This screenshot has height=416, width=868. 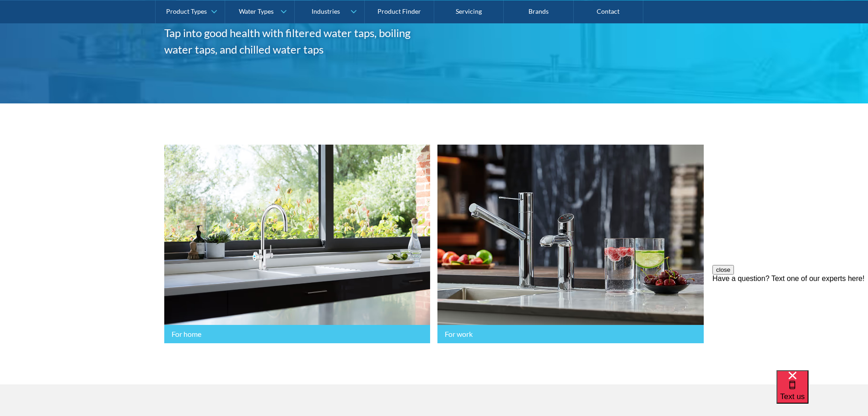 I want to click on div: Industries, so click(x=326, y=11).